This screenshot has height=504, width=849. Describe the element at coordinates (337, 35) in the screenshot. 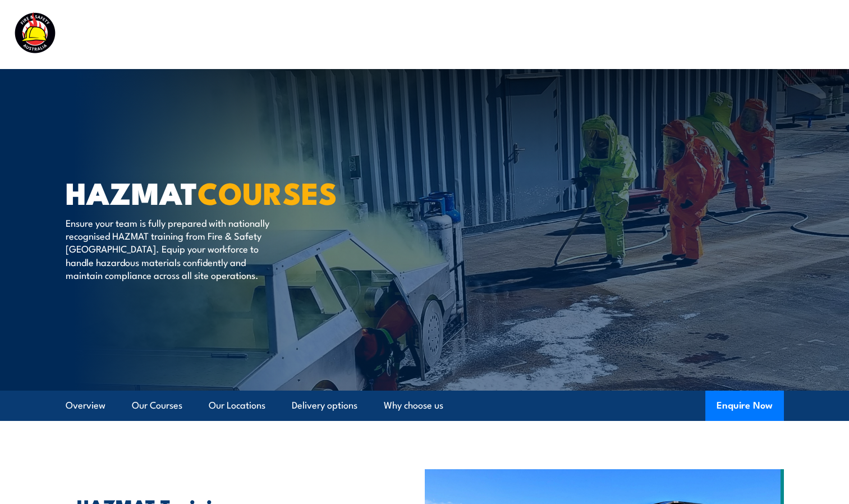

I see `a: Course Calendar` at that location.